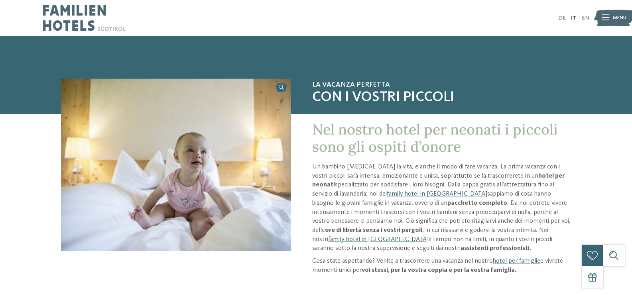 The width and height of the screenshot is (632, 295). Describe the element at coordinates (516, 261) in the screenshot. I see `a: hotel per famiglie` at that location.